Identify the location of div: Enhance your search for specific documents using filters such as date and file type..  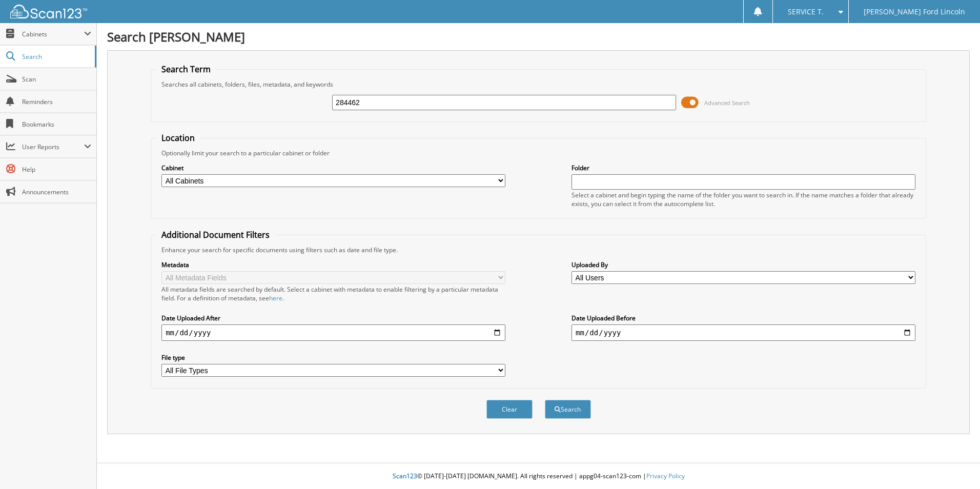
(539, 249).